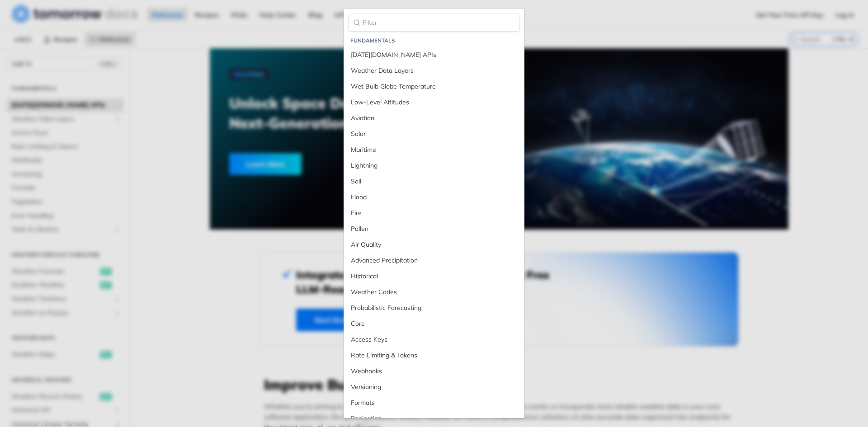 This screenshot has height=427, width=868. Describe the element at coordinates (434, 340) in the screenshot. I see `div: Access Keys` at that location.